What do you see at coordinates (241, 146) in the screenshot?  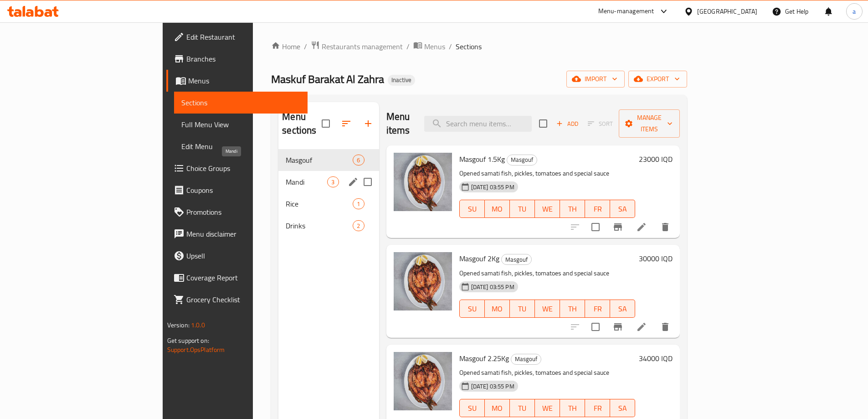 I see `a: Edit Menu` at bounding box center [241, 146].